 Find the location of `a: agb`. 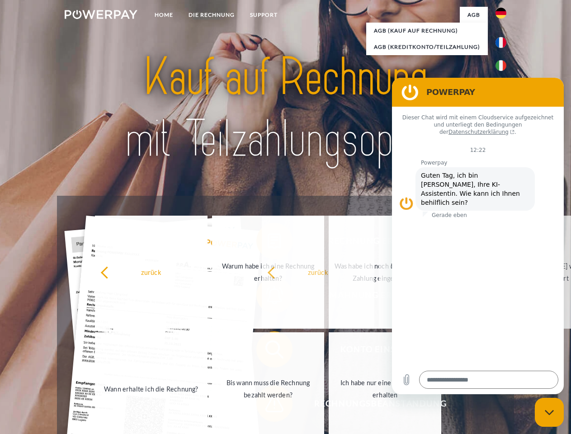

a: agb is located at coordinates (474, 15).